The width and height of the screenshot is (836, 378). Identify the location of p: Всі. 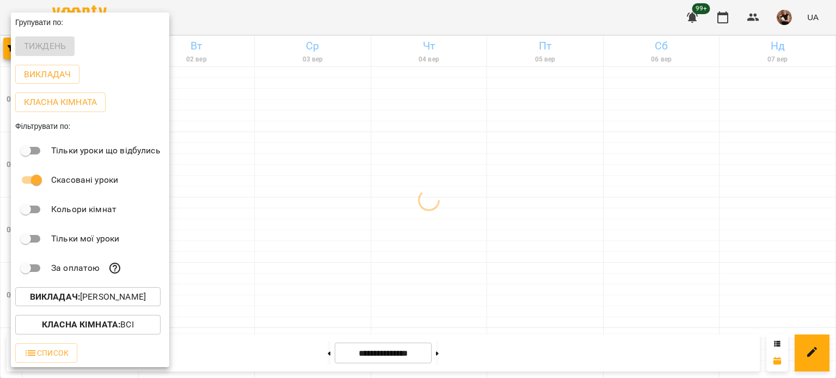
(88, 325).